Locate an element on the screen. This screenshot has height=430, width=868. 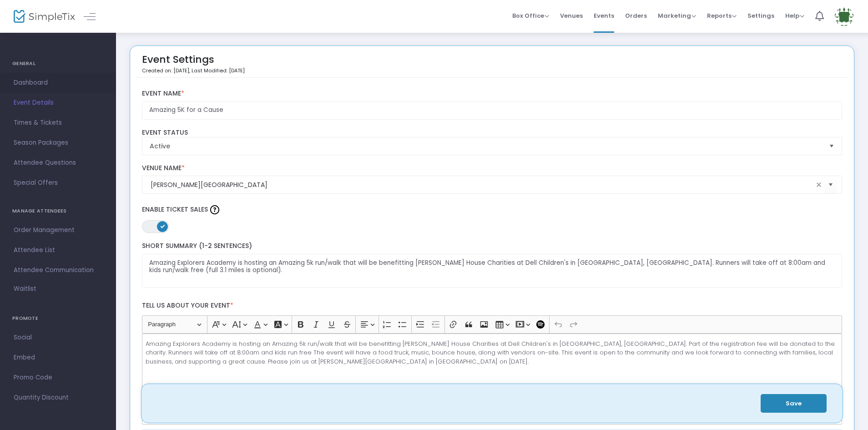
div: Editor toolbar is located at coordinates (492, 324).